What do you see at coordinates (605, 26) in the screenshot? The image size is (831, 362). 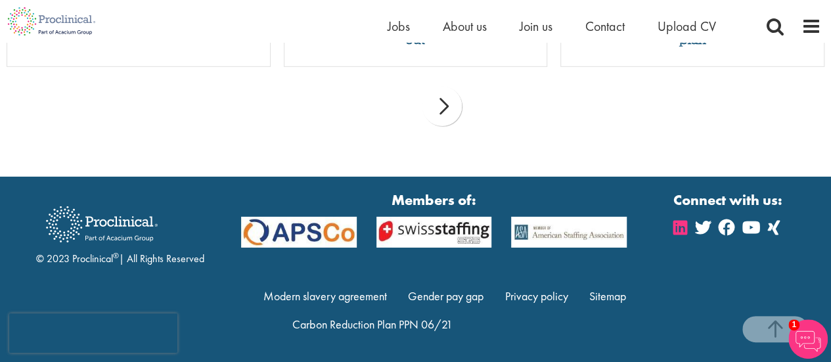 I see `span: Contact` at bounding box center [605, 26].